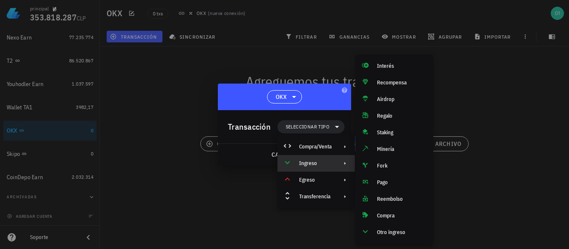 This screenshot has height=249, width=569. Describe the element at coordinates (401, 83) in the screenshot. I see `div: Recompensa` at that location.